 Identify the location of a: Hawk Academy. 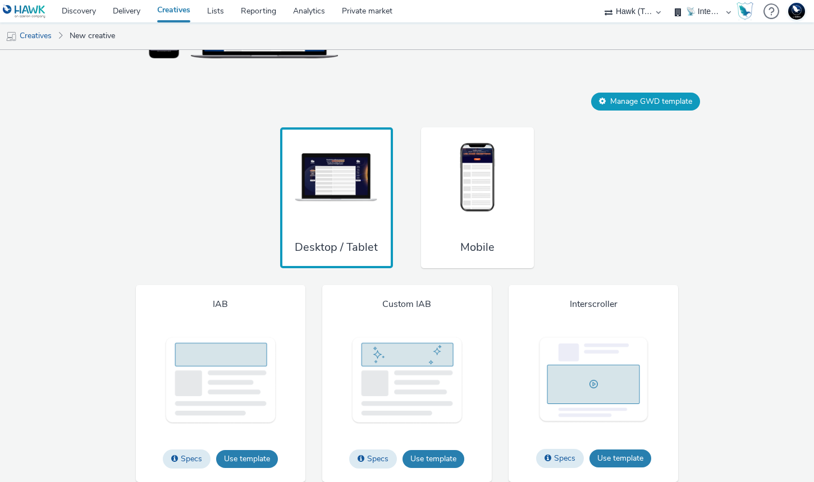
(747, 11).